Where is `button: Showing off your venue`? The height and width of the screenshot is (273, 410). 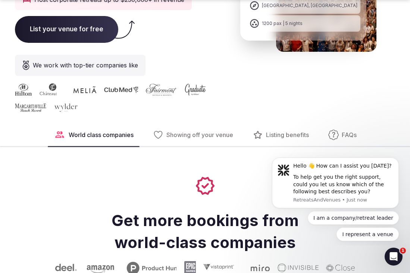
button: Showing off your venue is located at coordinates (193, 135).